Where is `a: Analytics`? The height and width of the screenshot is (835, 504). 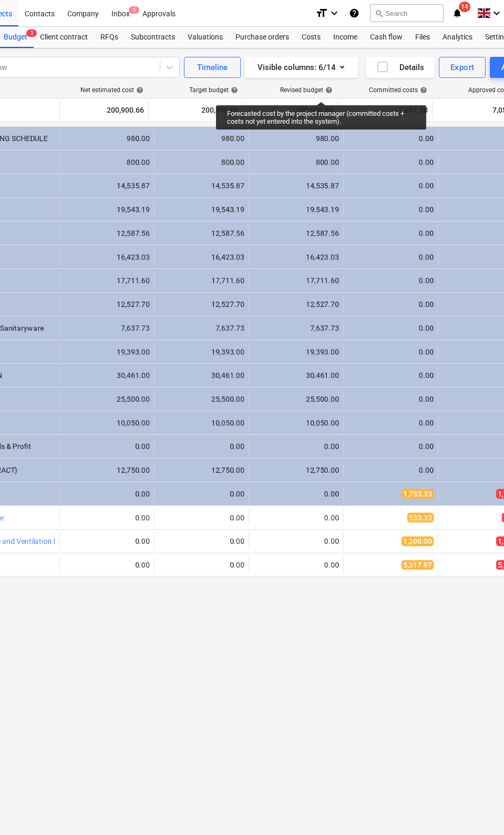
a: Analytics is located at coordinates (457, 37).